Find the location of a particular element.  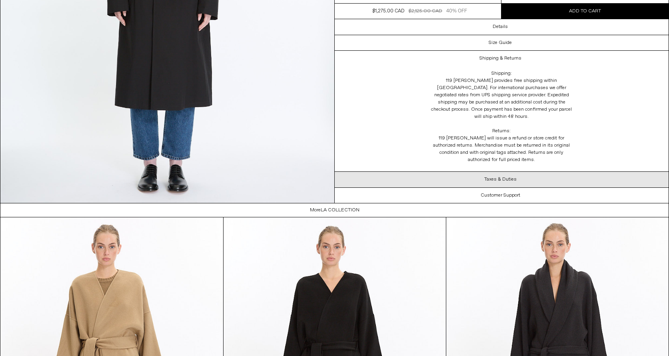

h3: Taxes & Duties is located at coordinates (500, 180).